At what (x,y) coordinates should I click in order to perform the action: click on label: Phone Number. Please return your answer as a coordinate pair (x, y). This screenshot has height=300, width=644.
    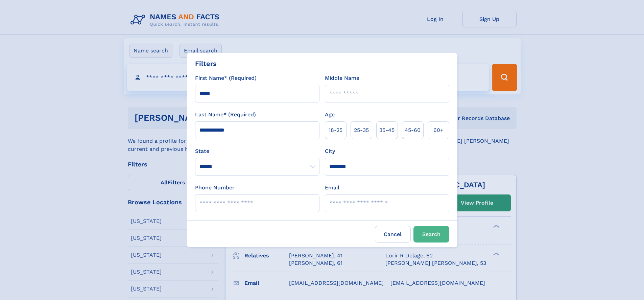
    Looking at the image, I should click on (215, 188).